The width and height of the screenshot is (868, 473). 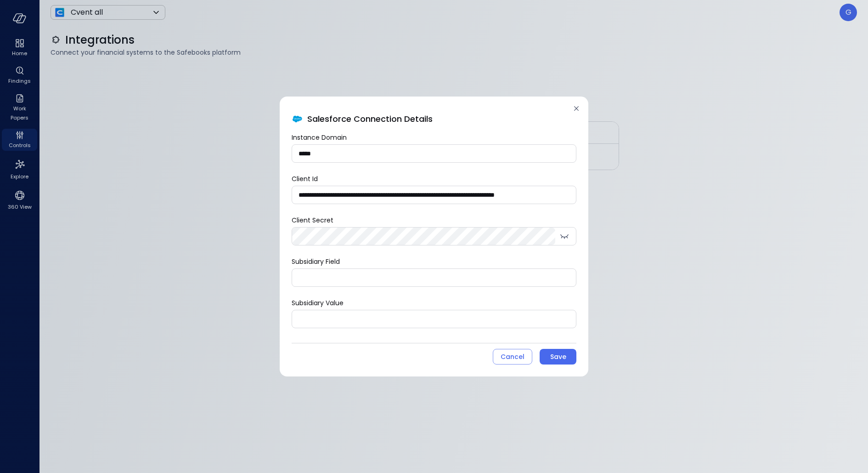 What do you see at coordinates (513, 356) in the screenshot?
I see `div: Cancel` at bounding box center [513, 356].